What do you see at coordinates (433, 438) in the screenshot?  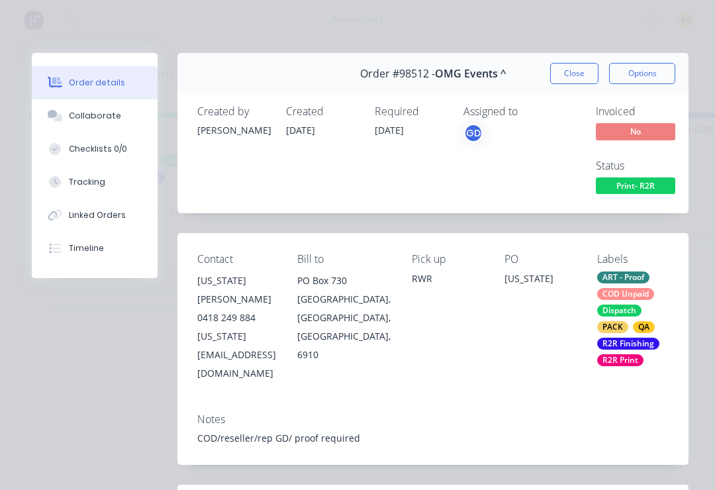 I see `div: COD/reseller/rep GD/ proof required` at bounding box center [433, 438].